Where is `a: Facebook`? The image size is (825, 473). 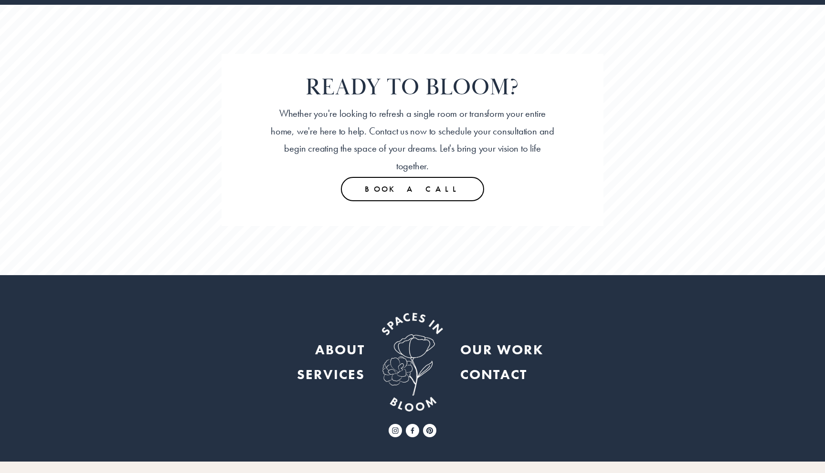 a: Facebook is located at coordinates (412, 431).